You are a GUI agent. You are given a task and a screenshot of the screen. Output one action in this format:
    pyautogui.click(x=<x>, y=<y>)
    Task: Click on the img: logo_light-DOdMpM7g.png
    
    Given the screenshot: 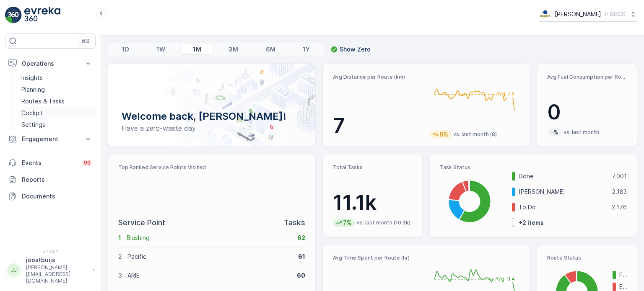 What is the action you would take?
    pyautogui.click(x=42, y=15)
    